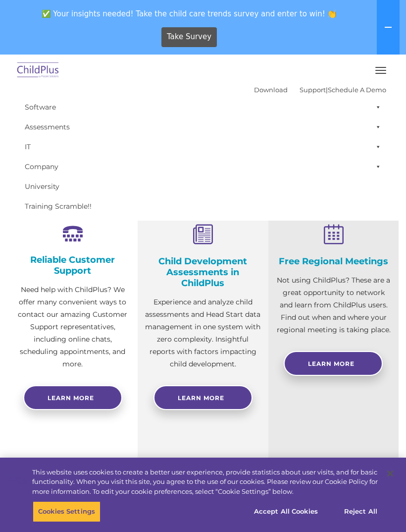  Describe the element at coordinates (360, 512) in the screenshot. I see `button: Reject All` at that location.